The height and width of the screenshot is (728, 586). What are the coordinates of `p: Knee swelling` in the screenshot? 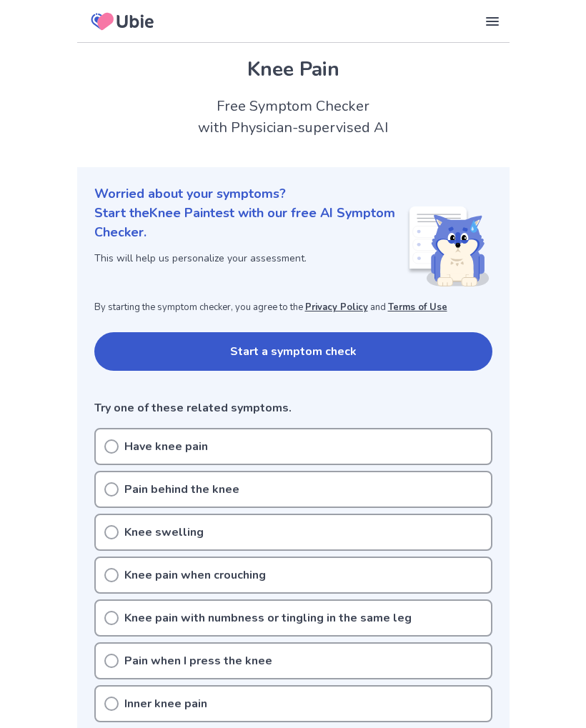 It's located at (164, 532).